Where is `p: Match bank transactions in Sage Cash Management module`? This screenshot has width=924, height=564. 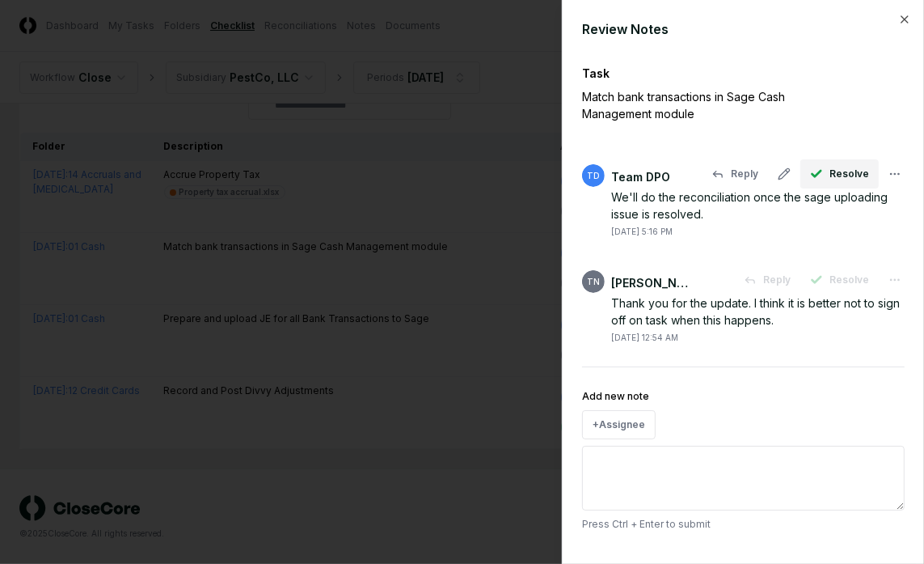
p: Match bank transactions in Sage Cash Management module is located at coordinates (716, 106).